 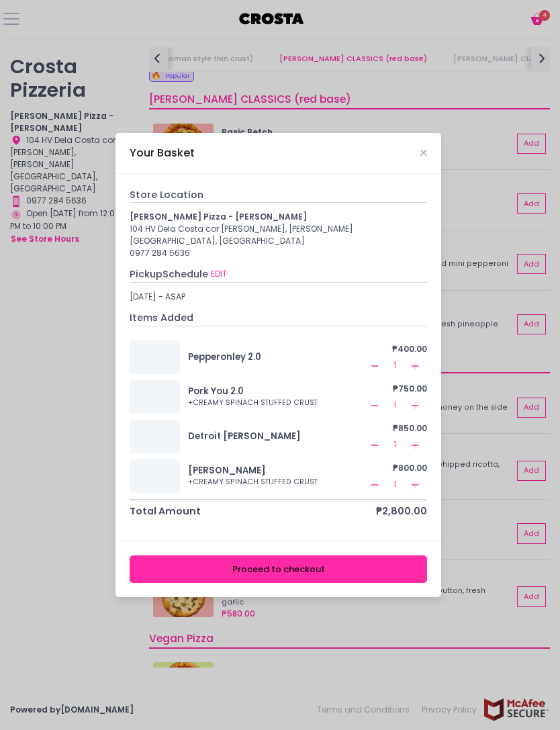 What do you see at coordinates (397, 468) in the screenshot?
I see `div: ₱800.00` at bounding box center [397, 468].